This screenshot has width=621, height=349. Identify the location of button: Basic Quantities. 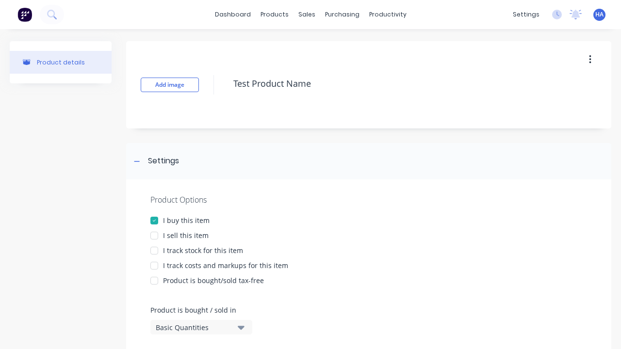
(201, 327).